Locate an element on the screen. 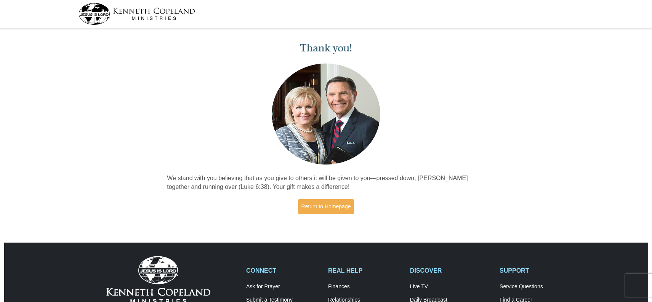 This screenshot has height=302, width=652. h2: REAL HELP is located at coordinates (365, 271).